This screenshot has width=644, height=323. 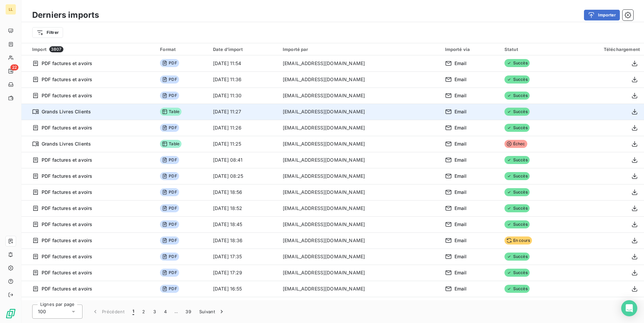 I want to click on div: Téléchargement, so click(x=604, y=49).